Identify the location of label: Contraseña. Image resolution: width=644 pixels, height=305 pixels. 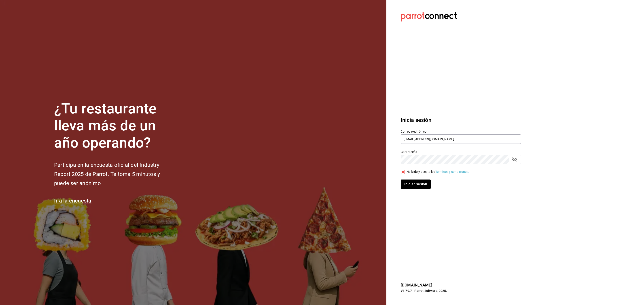
(461, 152).